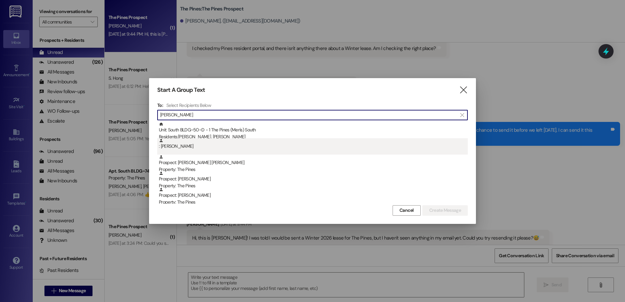  I want to click on button: Cancel, so click(406, 210).